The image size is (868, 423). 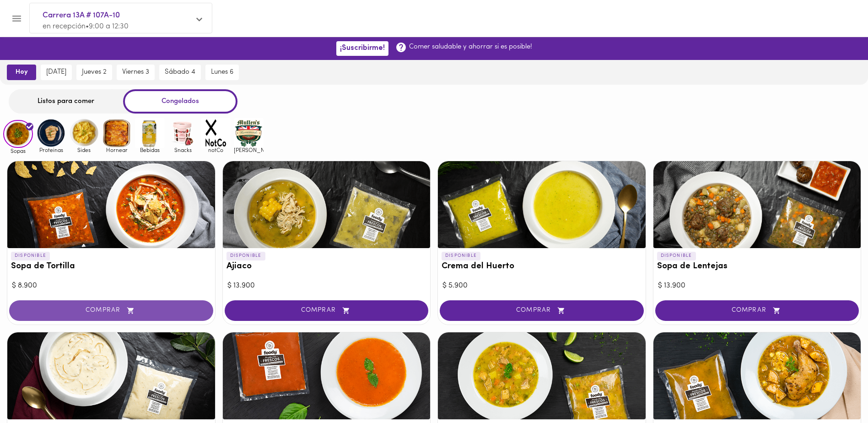 What do you see at coordinates (180, 72) in the screenshot?
I see `button: sábado 4` at bounding box center [180, 72].